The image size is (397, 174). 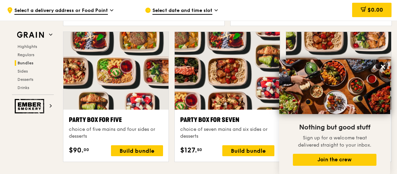 What do you see at coordinates (27, 47) in the screenshot?
I see `span: Highlights` at bounding box center [27, 47].